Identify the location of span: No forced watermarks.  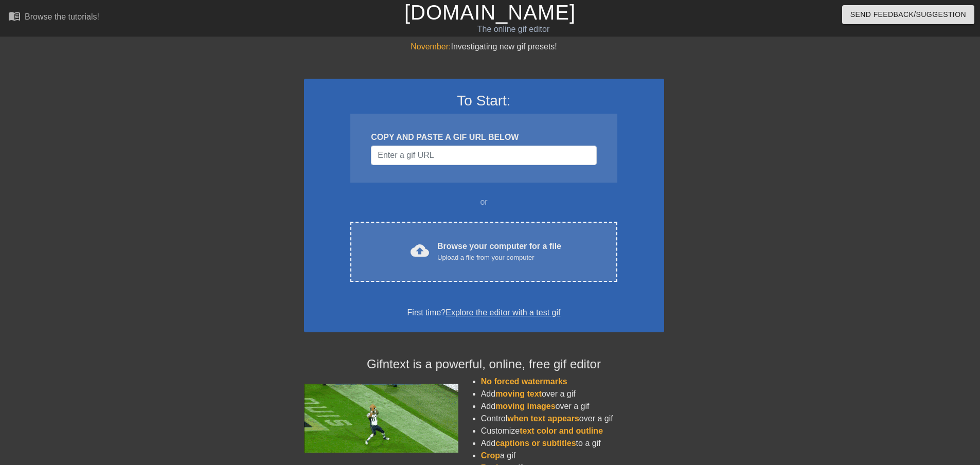
(524, 381).